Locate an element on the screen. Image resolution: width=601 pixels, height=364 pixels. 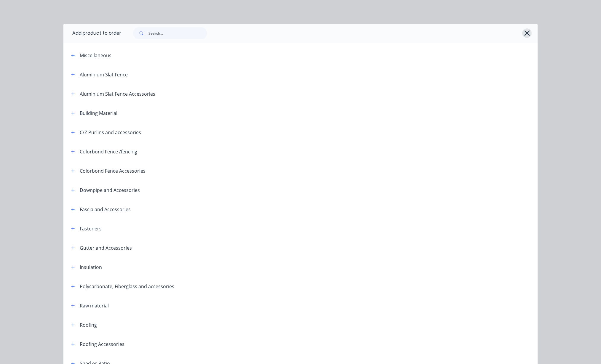
div: Aluminium Slat Fence is located at coordinates (104, 74).